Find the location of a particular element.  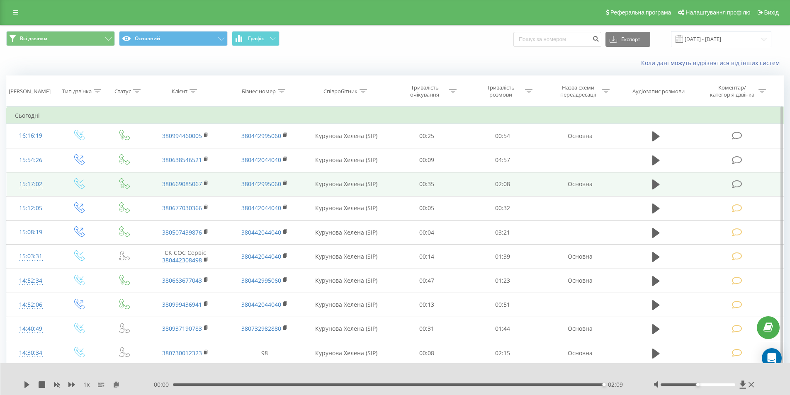

div: 15:17:02 is located at coordinates (31, 184).